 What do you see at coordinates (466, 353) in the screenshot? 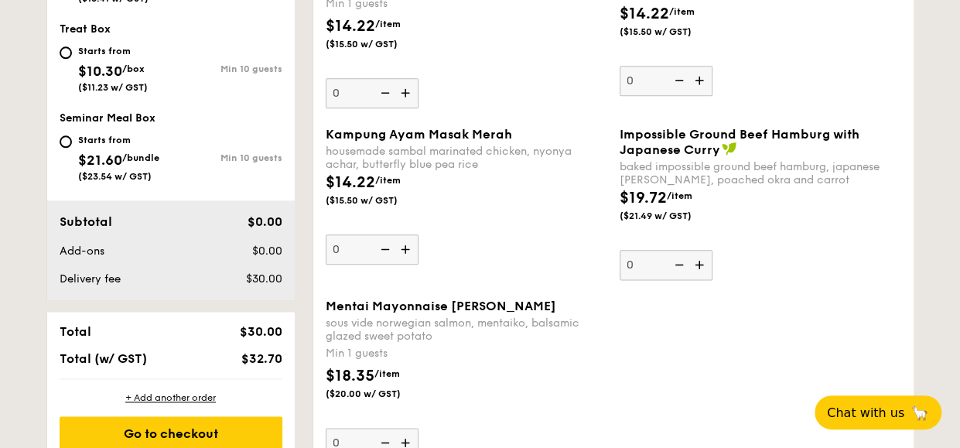
I see `div: Min 1 guests` at bounding box center [466, 353].